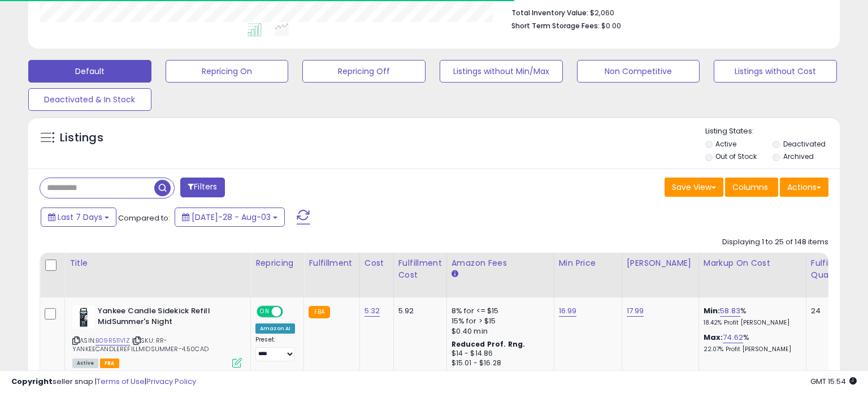 This screenshot has width=868, height=393. I want to click on div: seller snap | |, so click(103, 382).